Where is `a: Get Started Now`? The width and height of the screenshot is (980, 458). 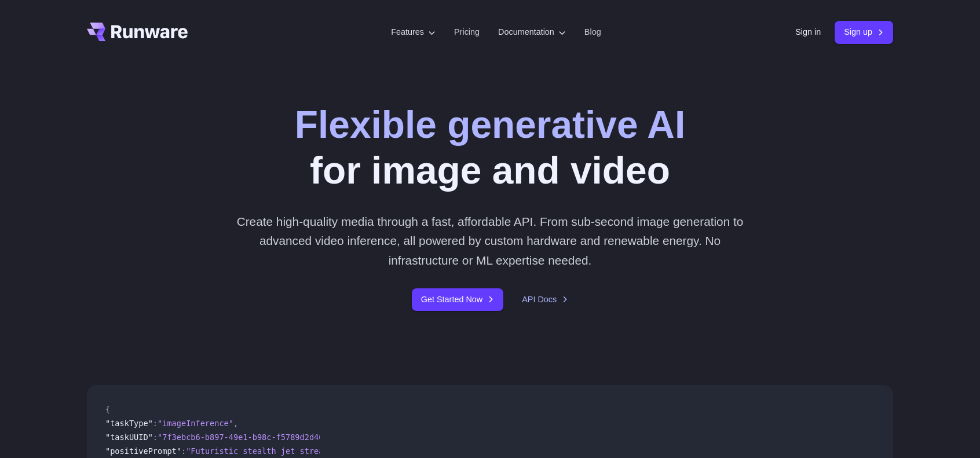 a: Get Started Now is located at coordinates (457, 300).